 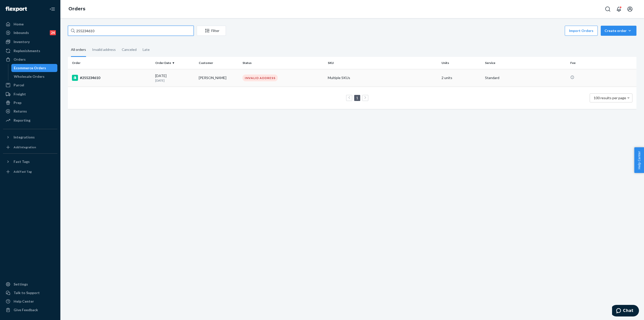 What do you see at coordinates (30, 172) in the screenshot?
I see `a: Add Fast Tag` at bounding box center [30, 172].